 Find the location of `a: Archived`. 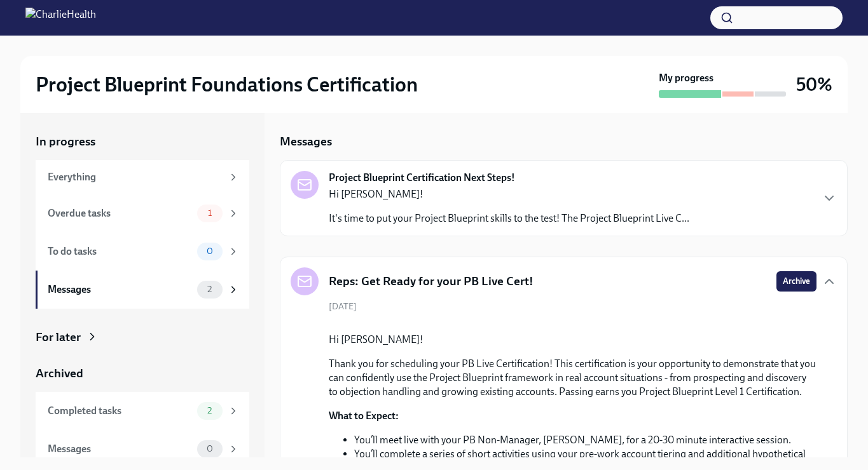

a: Archived is located at coordinates (143, 373).